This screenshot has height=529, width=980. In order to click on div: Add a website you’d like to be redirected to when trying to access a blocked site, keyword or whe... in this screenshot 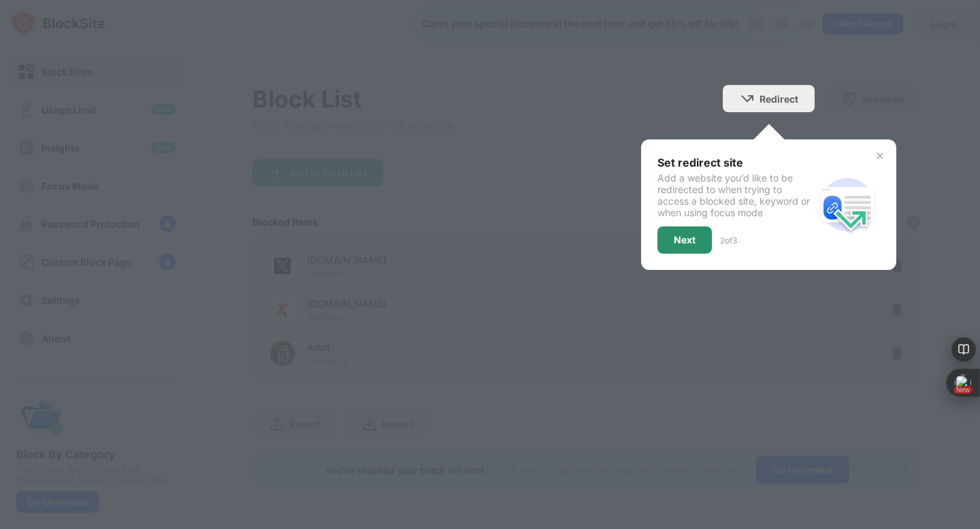, I will do `click(736, 196)`.